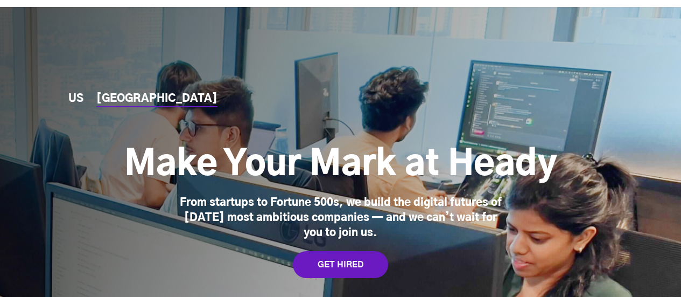  I want to click on div: GET HIRED, so click(340, 264).